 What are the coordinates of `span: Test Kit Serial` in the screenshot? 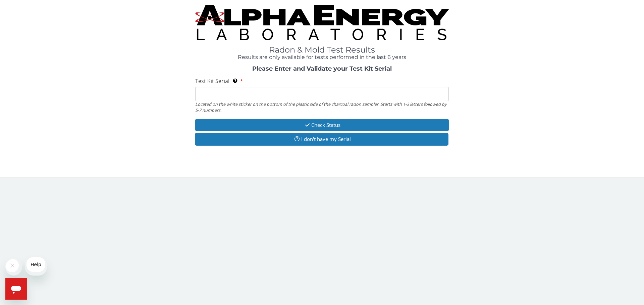 It's located at (212, 81).